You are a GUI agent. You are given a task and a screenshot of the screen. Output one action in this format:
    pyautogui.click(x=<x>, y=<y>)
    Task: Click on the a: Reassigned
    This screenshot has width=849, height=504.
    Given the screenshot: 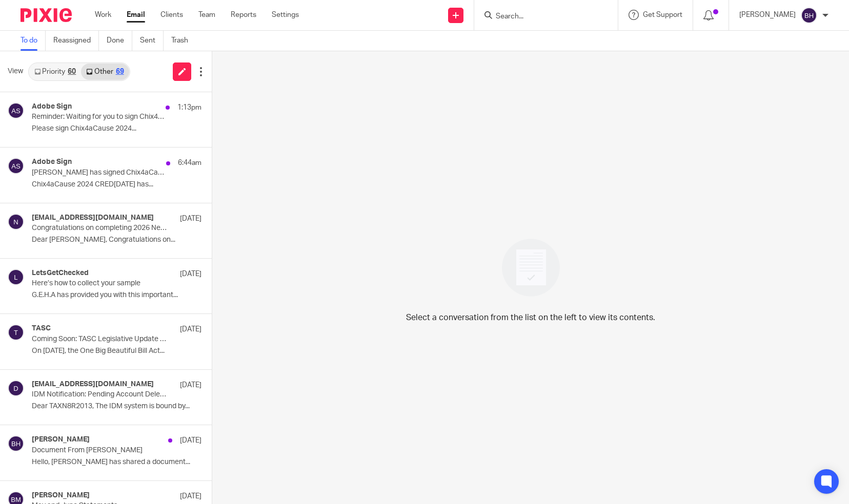 What is the action you would take?
    pyautogui.click(x=76, y=40)
    